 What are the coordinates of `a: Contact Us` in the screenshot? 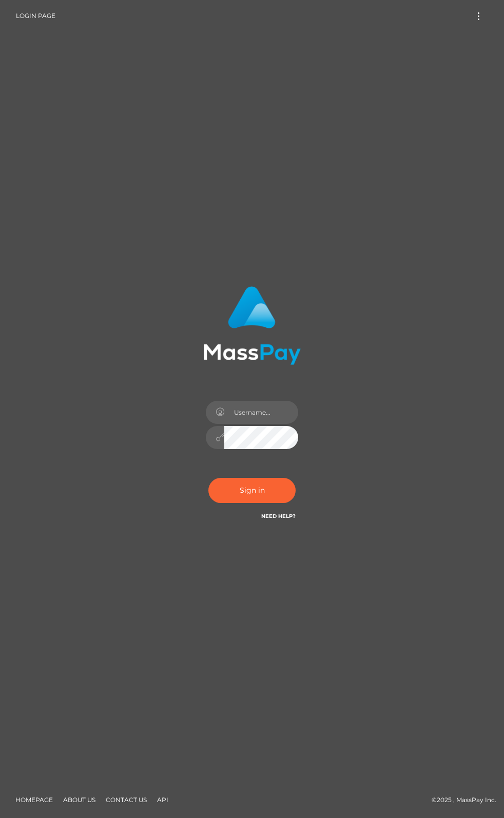 It's located at (126, 799).